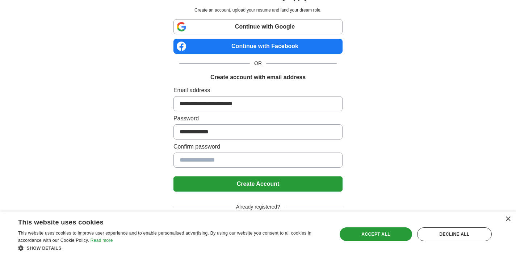  I want to click on div: Accept all, so click(376, 235).